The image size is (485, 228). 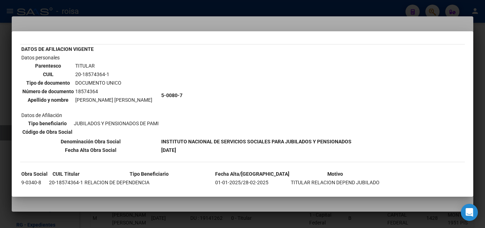 I want to click on div: Open Intercom Messenger, so click(x=470, y=212).